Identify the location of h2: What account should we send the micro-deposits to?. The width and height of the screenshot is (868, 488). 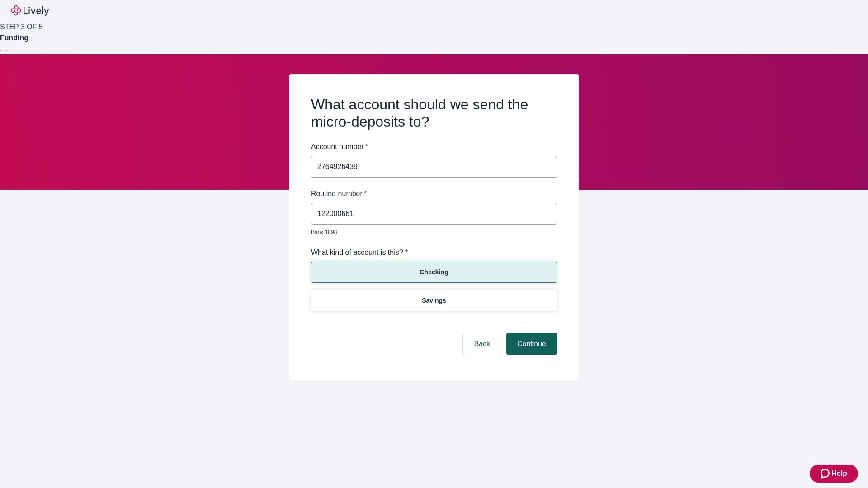
(434, 113).